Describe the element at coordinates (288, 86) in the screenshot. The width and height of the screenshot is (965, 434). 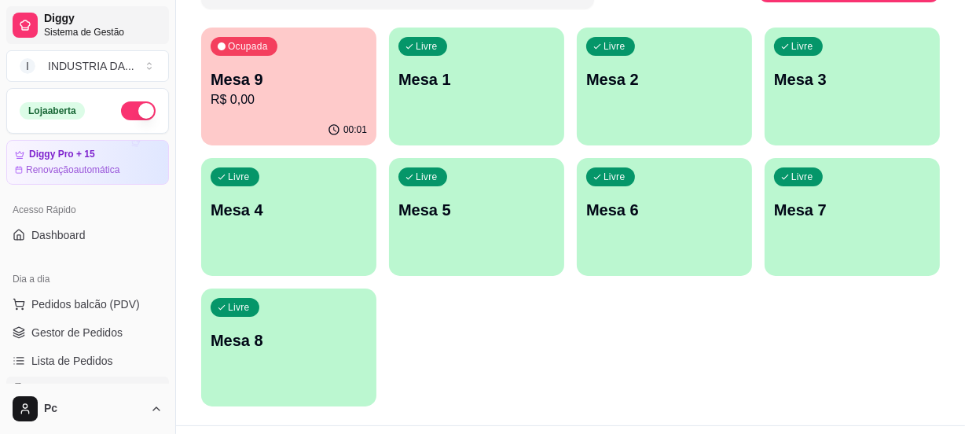
I see `button: OcupadaMesa 9R$ 0,0000:01` at that location.